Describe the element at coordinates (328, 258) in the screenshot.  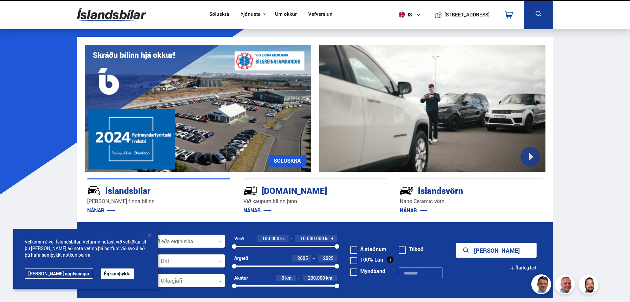
I see `span: 2025` at that location.